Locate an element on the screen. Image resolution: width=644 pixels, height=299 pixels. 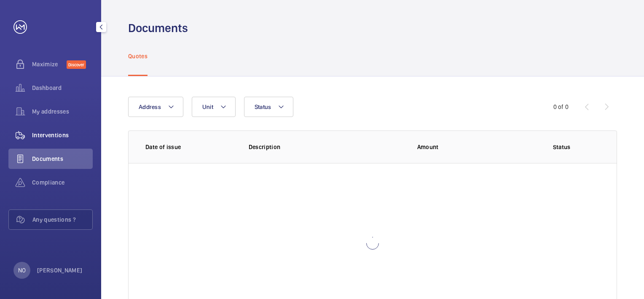
h1: Documents is located at coordinates (158, 28).